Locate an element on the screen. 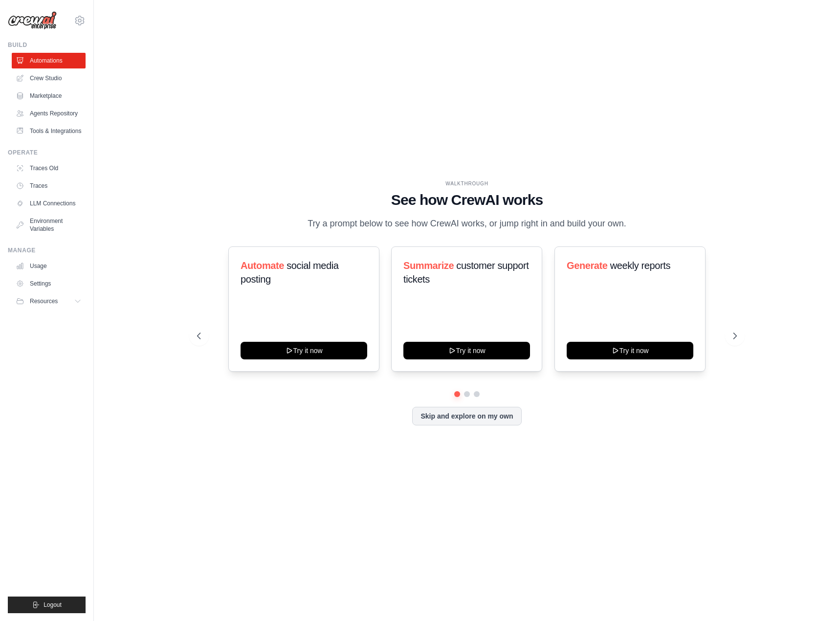 The height and width of the screenshot is (621, 840). button: Skip and explore on my own is located at coordinates (466, 416).